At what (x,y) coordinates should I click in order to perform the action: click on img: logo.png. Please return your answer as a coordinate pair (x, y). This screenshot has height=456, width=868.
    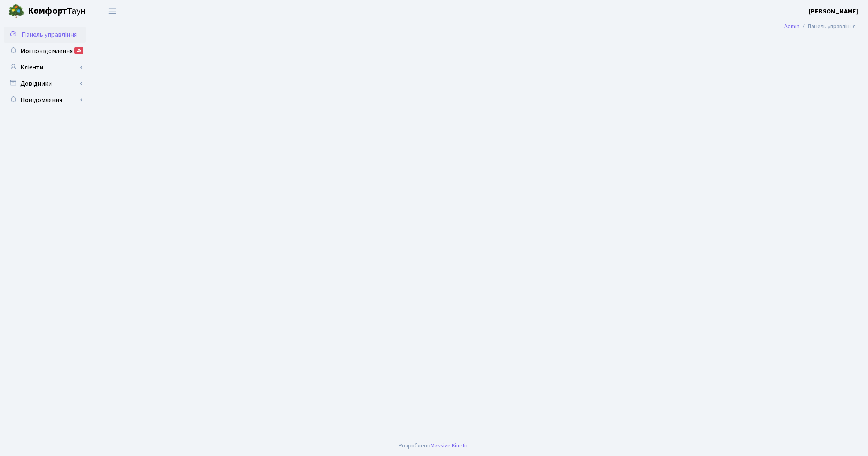
    Looking at the image, I should click on (17, 11).